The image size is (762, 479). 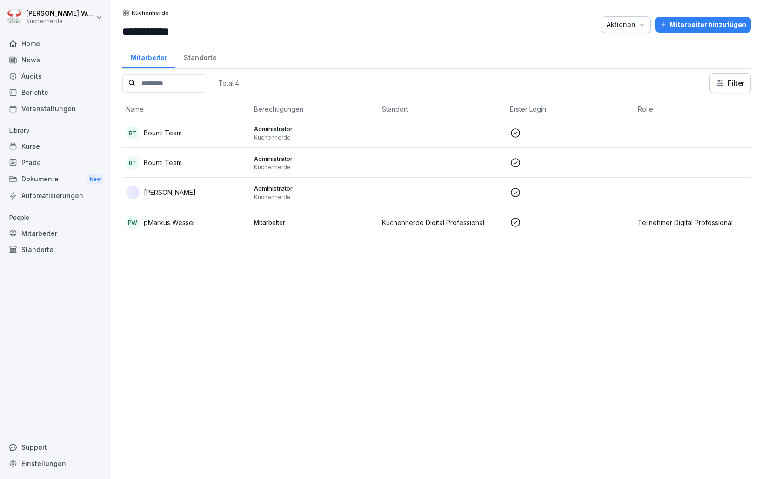 What do you see at coordinates (55, 43) in the screenshot?
I see `div: Home` at bounding box center [55, 43].